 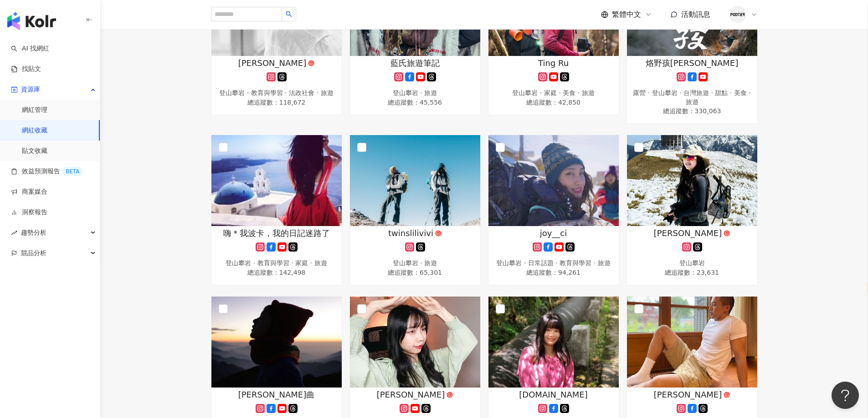 I want to click on div: 登山攀岩, so click(x=692, y=263).